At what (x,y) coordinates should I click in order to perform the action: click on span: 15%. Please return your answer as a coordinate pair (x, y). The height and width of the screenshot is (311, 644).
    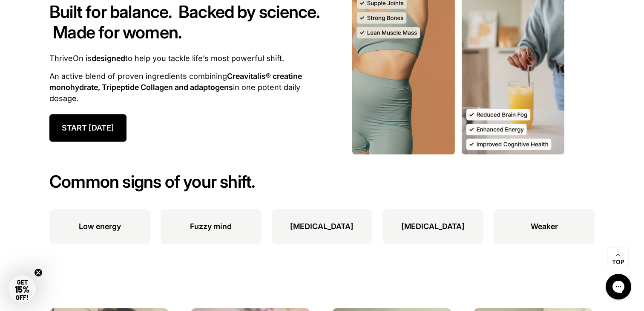
    Looking at the image, I should click on (22, 289).